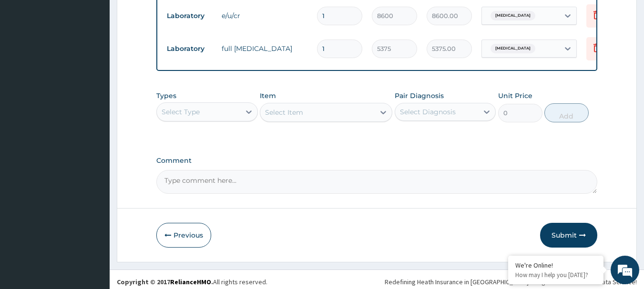  I want to click on div: Select Diagnosis, so click(428, 112).